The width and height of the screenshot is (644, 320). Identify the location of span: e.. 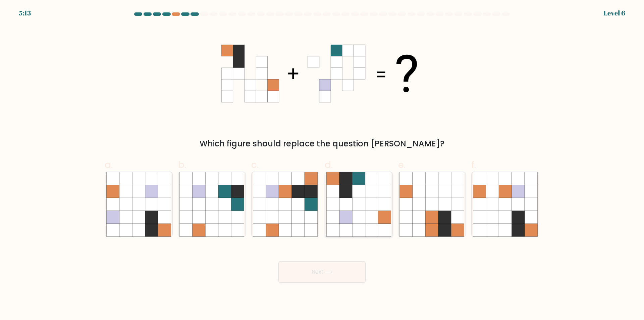
(402, 165).